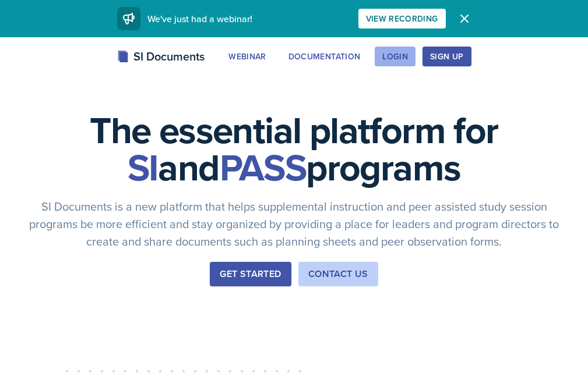 The height and width of the screenshot is (373, 588). Describe the element at coordinates (395, 56) in the screenshot. I see `button: Login` at that location.